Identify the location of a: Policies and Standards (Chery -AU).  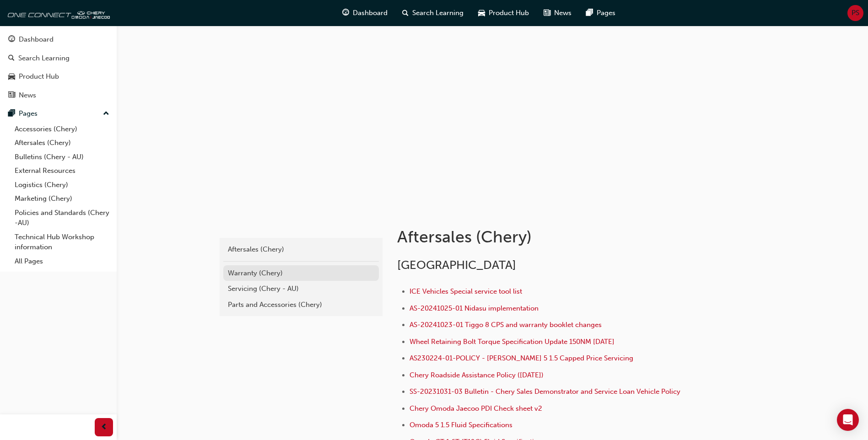
(61, 218).